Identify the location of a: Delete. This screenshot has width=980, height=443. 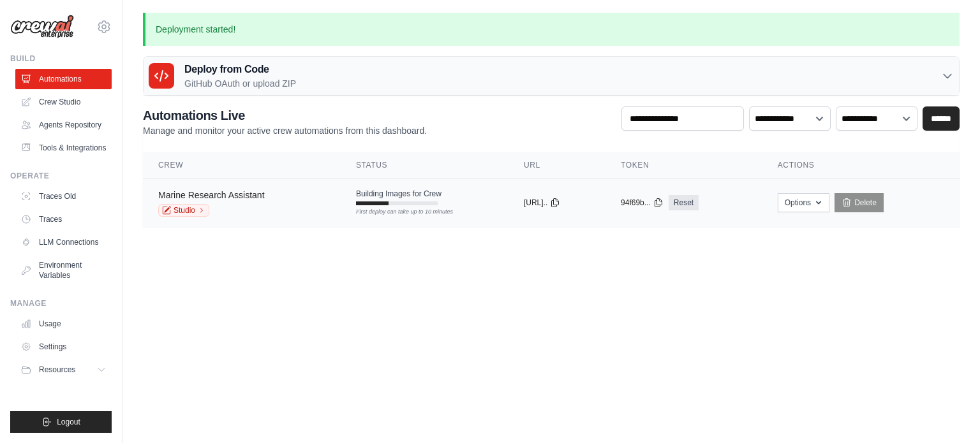
(858, 203).